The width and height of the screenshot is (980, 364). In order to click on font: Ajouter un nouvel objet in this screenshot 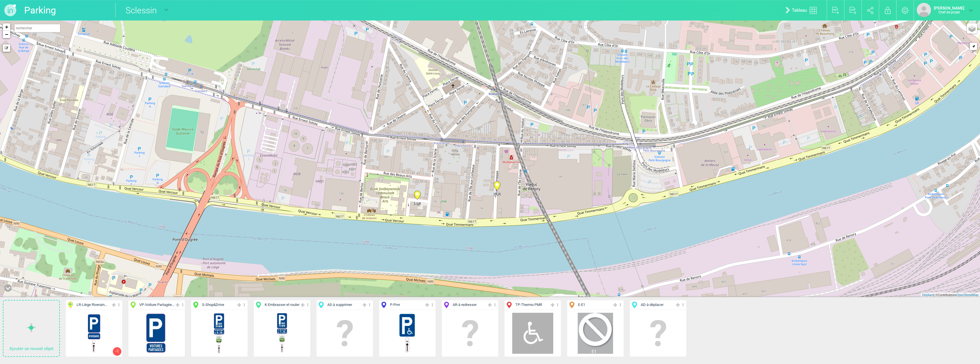, I will do `click(31, 349)`.